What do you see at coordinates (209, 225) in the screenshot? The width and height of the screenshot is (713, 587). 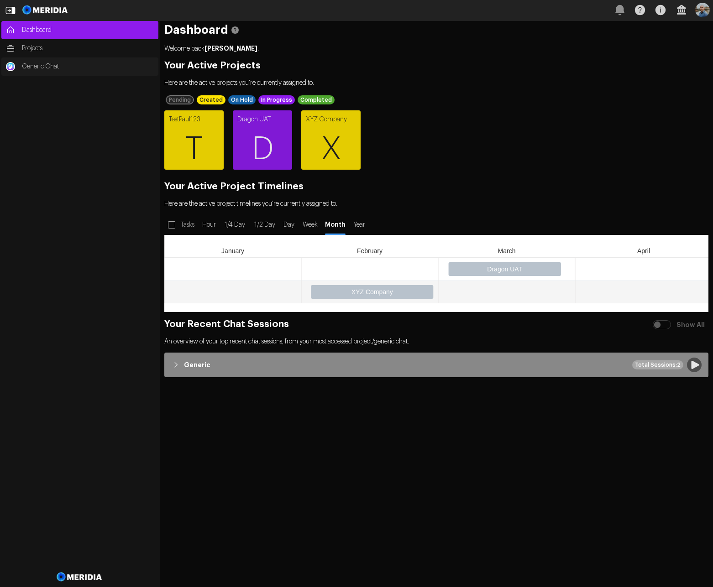 I see `span: Hour` at bounding box center [209, 225].